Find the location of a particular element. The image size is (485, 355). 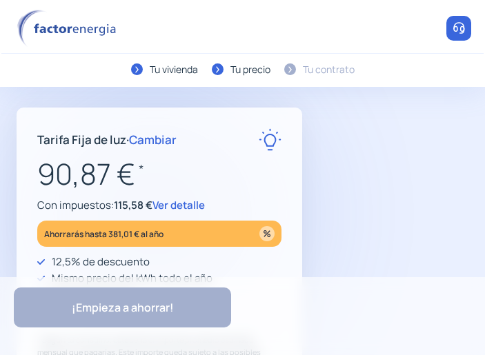

img: logo factor is located at coordinates (69, 28).